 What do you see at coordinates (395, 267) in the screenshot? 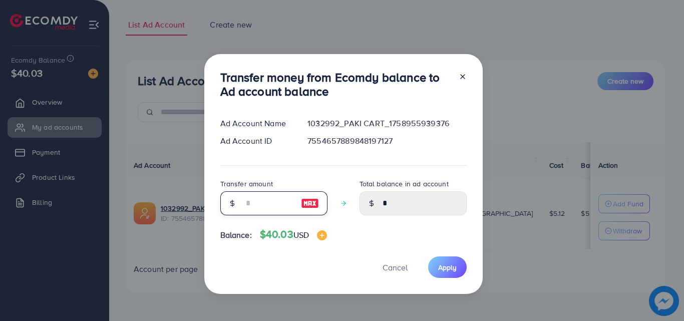
I see `button: Cancel` at bounding box center [395, 267].